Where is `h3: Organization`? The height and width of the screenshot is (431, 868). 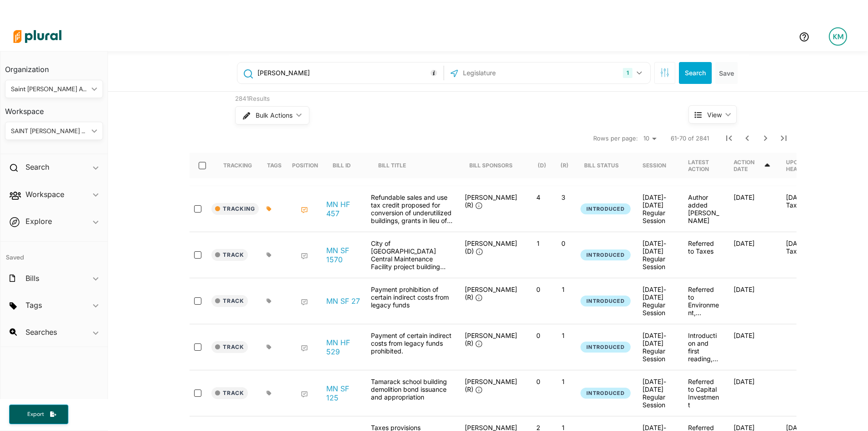 h3: Organization is located at coordinates (54, 66).